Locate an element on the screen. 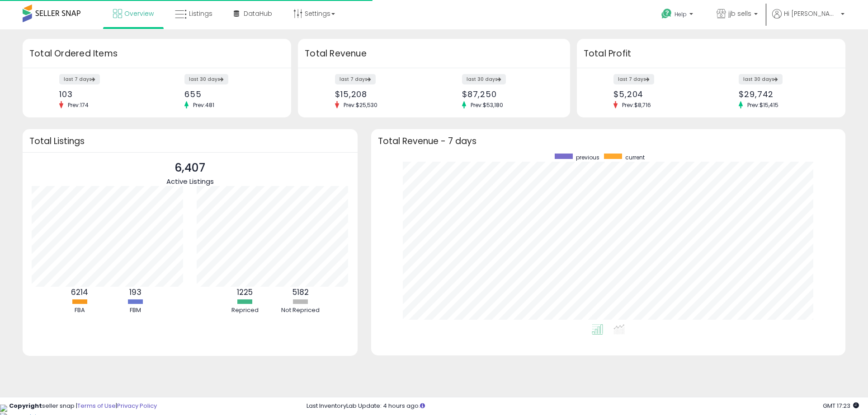 The image size is (868, 415). a: Help is located at coordinates (678, 15).